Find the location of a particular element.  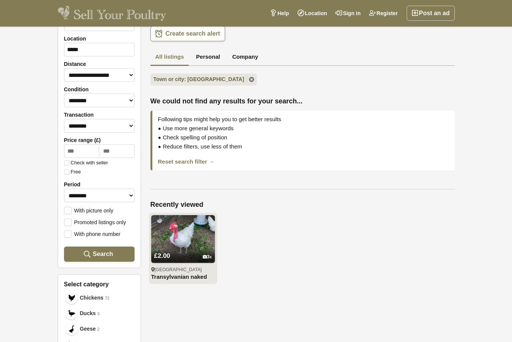

label: Period is located at coordinates (99, 185).